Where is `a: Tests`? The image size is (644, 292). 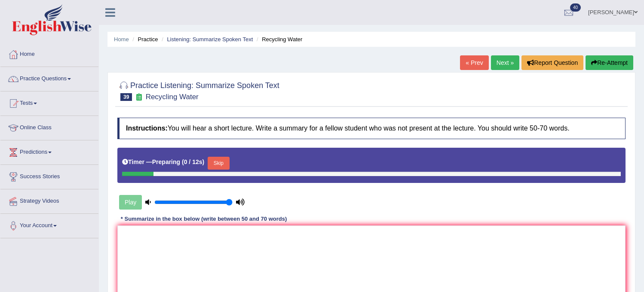 a: Tests is located at coordinates (49, 102).